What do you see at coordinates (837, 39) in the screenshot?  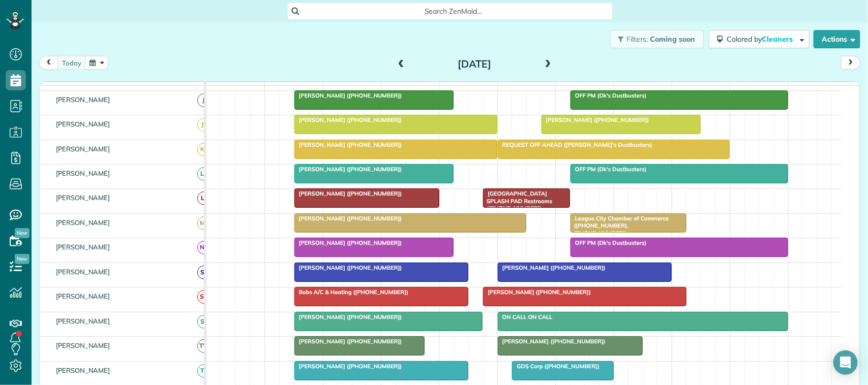 I see `button: Actions` at bounding box center [837, 39].